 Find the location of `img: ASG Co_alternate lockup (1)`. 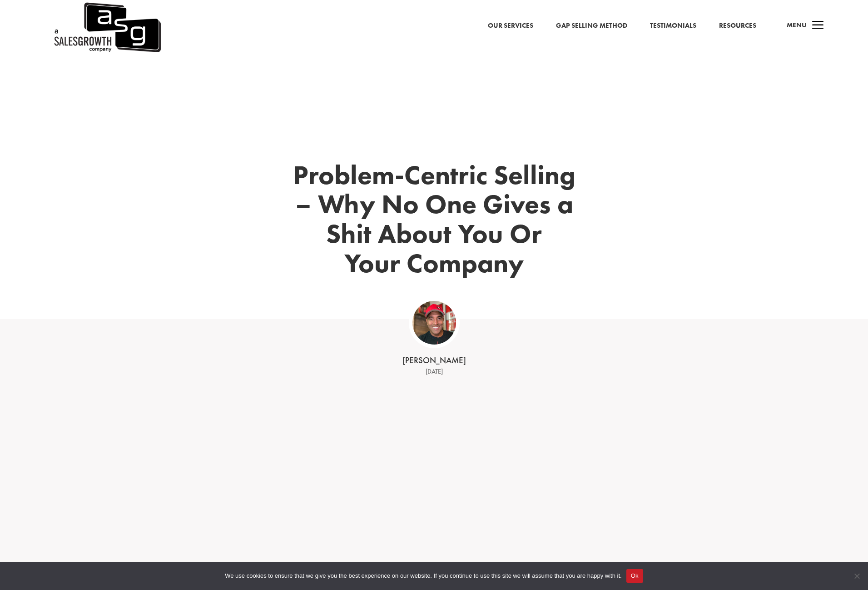

img: ASG Co_alternate lockup (1) is located at coordinates (434, 323).